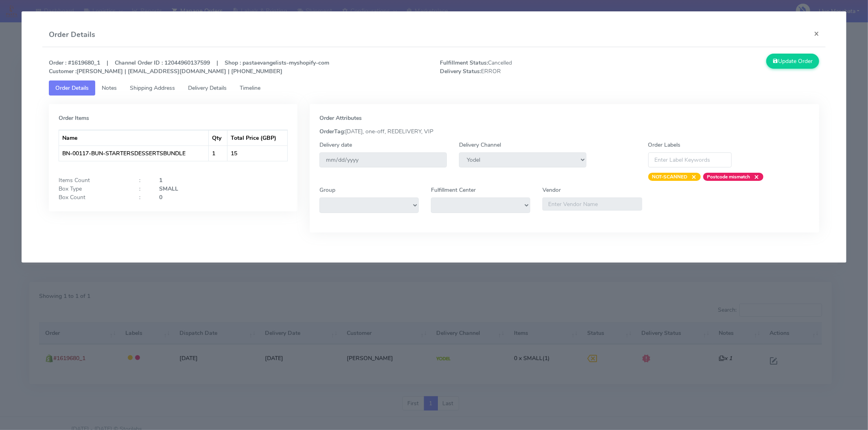 This screenshot has width=868, height=430. I want to click on strong: SMALL, so click(168, 189).